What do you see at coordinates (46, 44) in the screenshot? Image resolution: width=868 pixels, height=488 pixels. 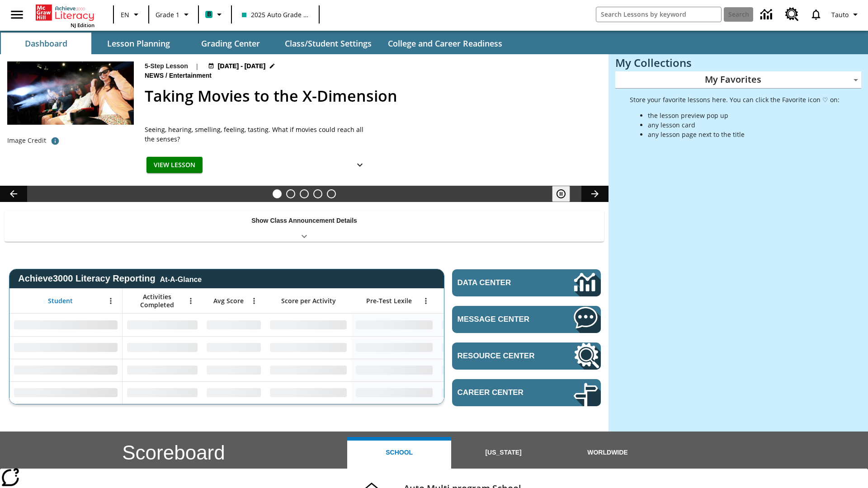 I see `button: Dashboard` at bounding box center [46, 44].